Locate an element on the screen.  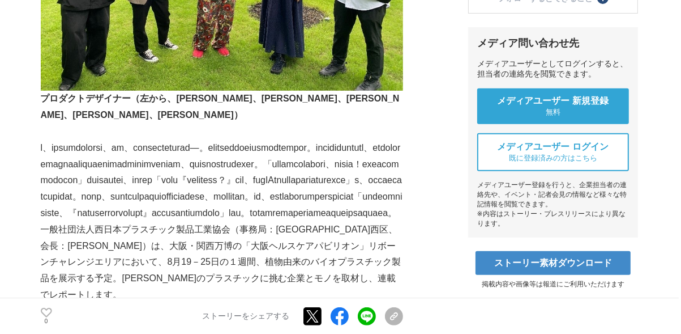
a: メディアユーザー 新規登録 無料 is located at coordinates (553, 106).